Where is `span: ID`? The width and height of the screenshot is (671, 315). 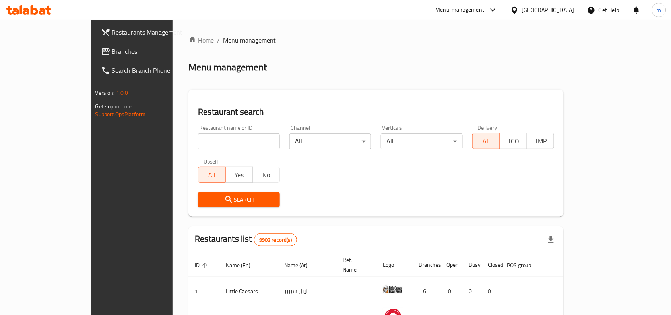
span: ID is located at coordinates (202, 265).